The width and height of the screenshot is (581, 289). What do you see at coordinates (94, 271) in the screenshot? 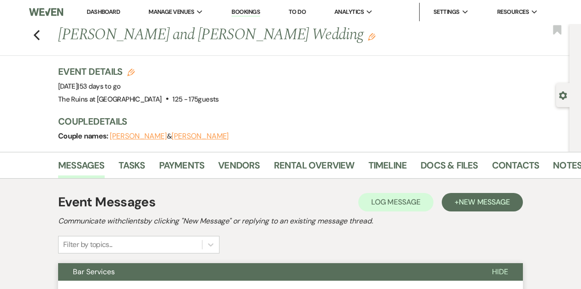
I see `span: Bar Services` at bounding box center [94, 271].